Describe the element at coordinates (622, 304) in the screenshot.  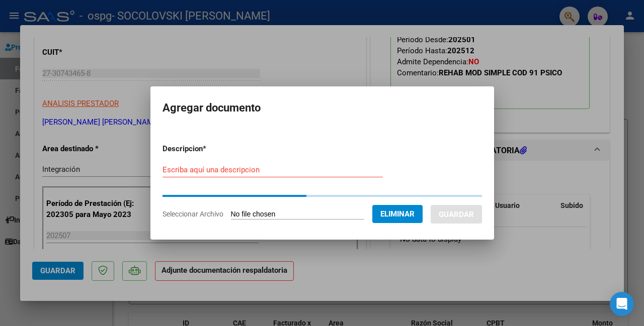
I see `div: Open Intercom Messenger` at that location.